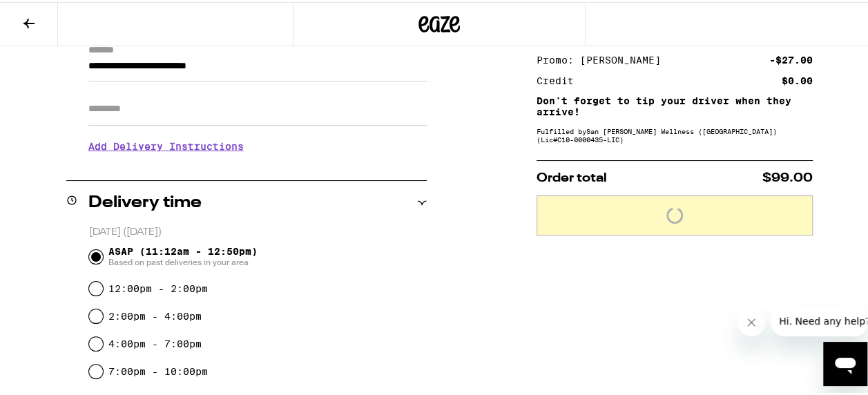 The height and width of the screenshot is (395, 868). What do you see at coordinates (183, 261) in the screenshot?
I see `span: Based on past deliveries in your area` at bounding box center [183, 261].